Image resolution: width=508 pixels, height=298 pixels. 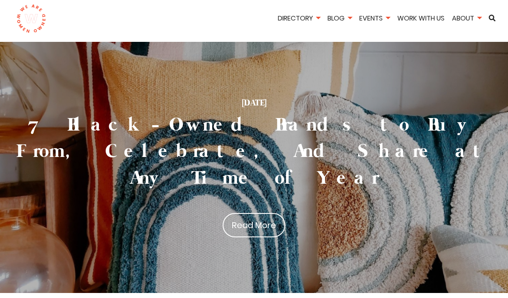 I want to click on li: Directory, so click(x=299, y=19).